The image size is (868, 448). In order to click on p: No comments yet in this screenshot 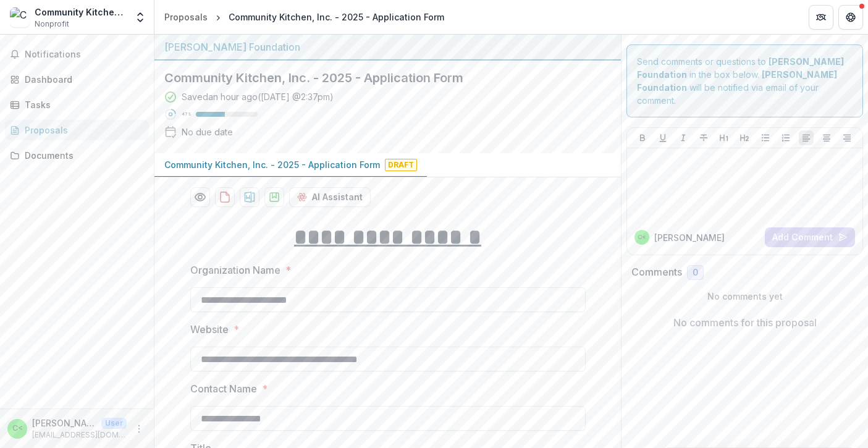, I will do `click(744, 296)`.